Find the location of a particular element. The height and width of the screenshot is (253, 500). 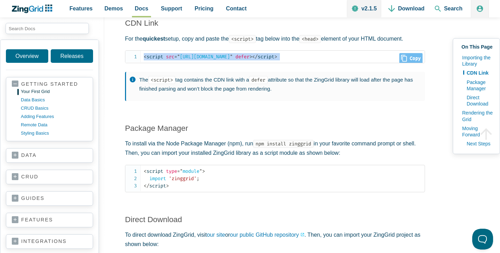

a: ZingChart Logo. Click to return to the homepage is located at coordinates (33, 9).